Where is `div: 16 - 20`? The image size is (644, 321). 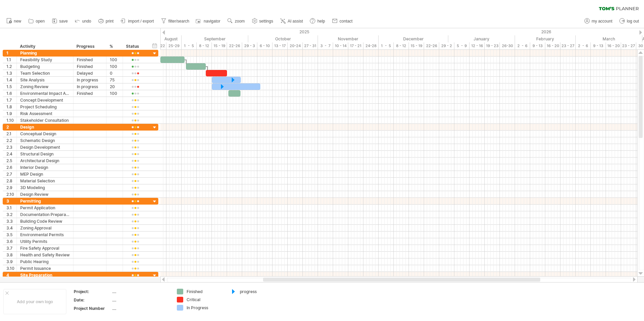 div: 16 - 20 is located at coordinates (614, 46).